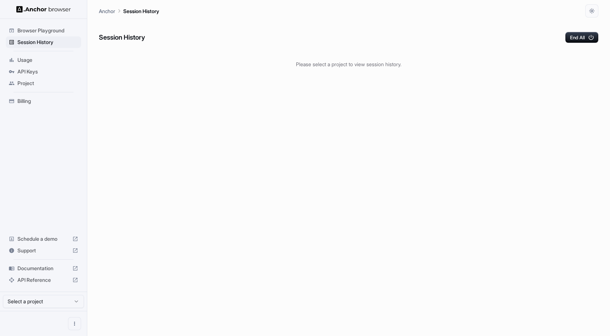 The height and width of the screenshot is (336, 610). I want to click on span: Usage, so click(48, 60).